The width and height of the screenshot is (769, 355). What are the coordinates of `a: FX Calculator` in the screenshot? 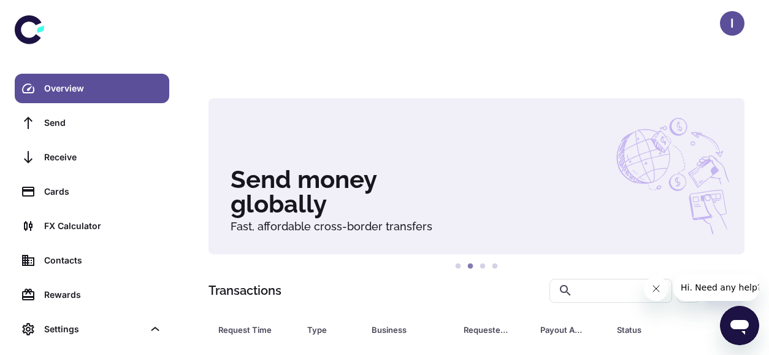 It's located at (92, 226).